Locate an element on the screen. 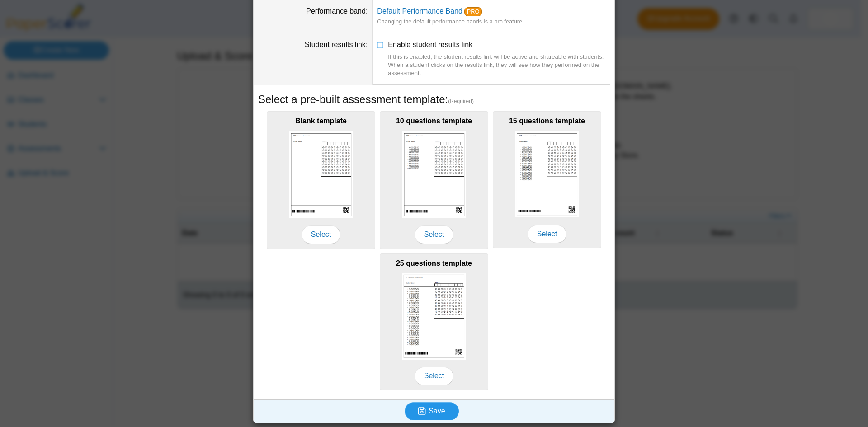  div: If this is enabled, the student results link will be active and shareable with students. When a s... is located at coordinates (499, 65).